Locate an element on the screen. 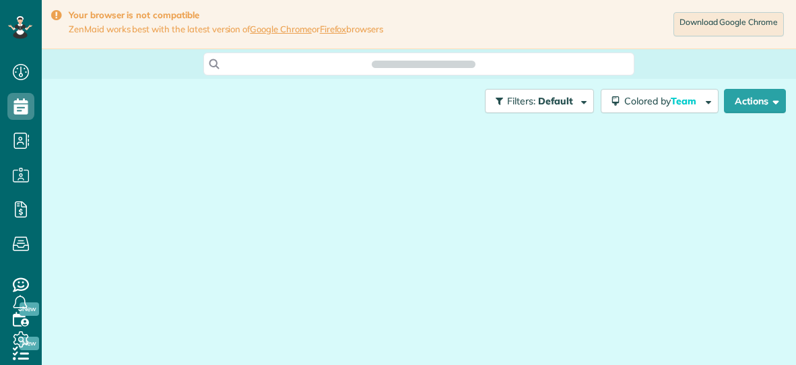 This screenshot has height=365, width=796. a: Download Google Chrome is located at coordinates (728, 24).